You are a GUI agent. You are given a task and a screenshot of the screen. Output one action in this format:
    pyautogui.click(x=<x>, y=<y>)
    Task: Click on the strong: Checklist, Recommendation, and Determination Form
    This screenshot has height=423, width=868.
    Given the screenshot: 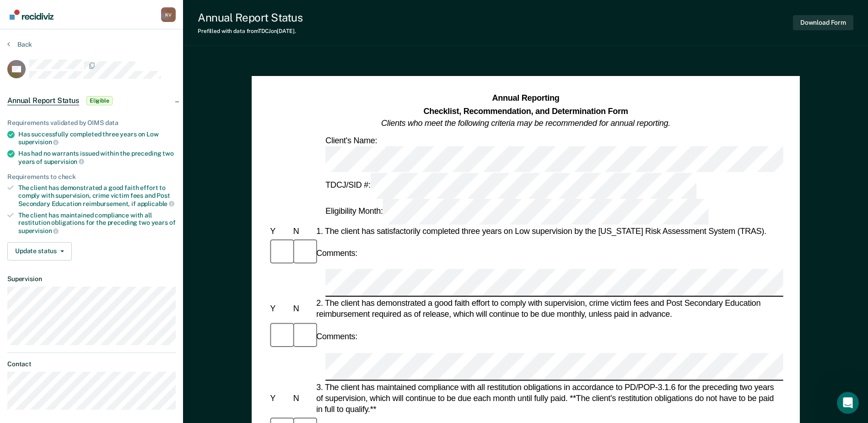 What is the action you would take?
    pyautogui.click(x=525, y=111)
    